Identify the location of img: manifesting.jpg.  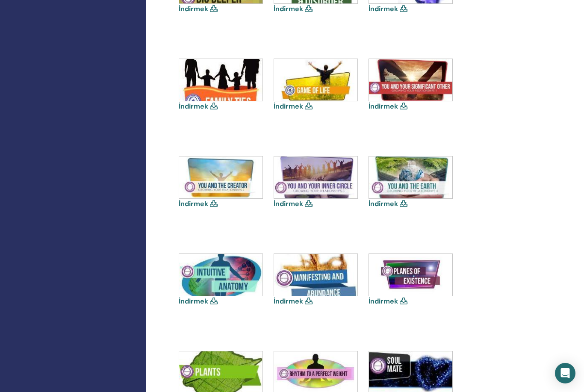
(315, 275).